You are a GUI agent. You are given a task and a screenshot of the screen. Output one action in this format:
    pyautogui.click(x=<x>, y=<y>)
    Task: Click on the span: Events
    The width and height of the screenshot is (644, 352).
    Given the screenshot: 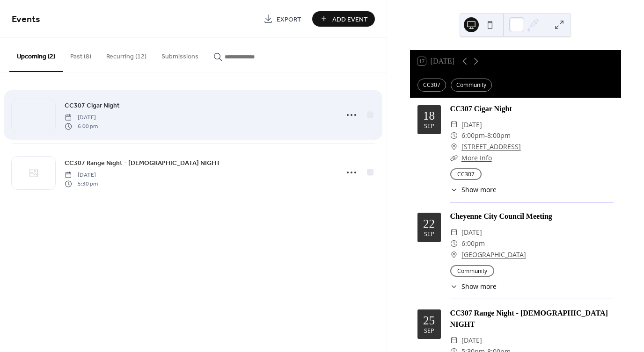 What is the action you would take?
    pyautogui.click(x=26, y=19)
    